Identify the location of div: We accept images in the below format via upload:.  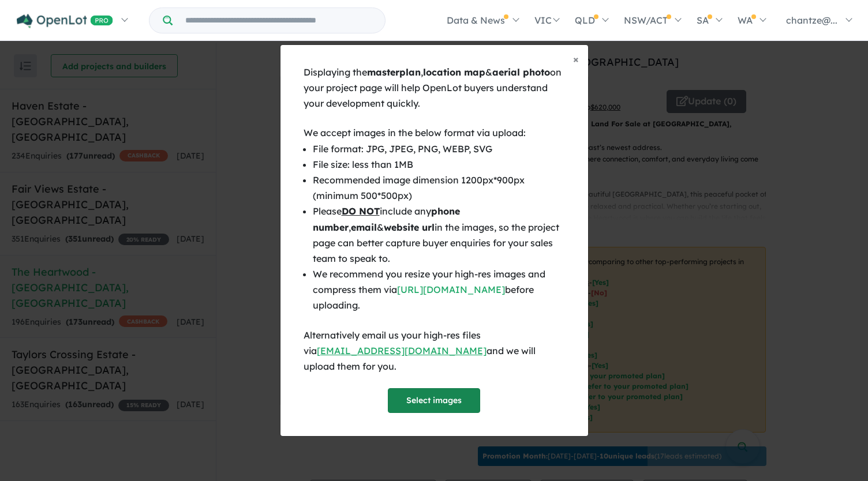
(434, 133).